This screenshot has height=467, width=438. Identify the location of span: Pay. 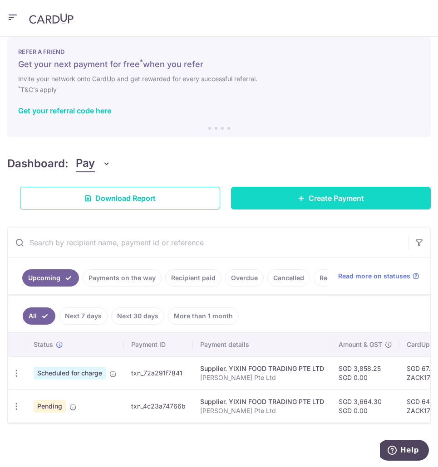
(85, 164).